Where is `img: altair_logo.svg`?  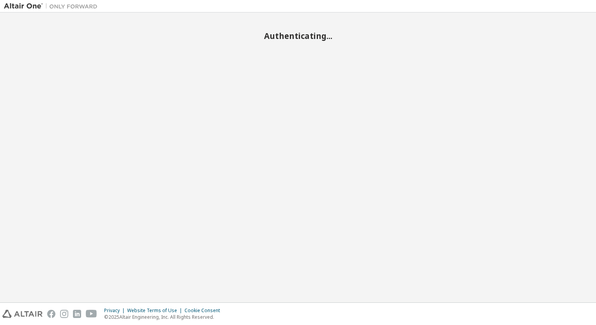
img: altair_logo.svg is located at coordinates (22, 314).